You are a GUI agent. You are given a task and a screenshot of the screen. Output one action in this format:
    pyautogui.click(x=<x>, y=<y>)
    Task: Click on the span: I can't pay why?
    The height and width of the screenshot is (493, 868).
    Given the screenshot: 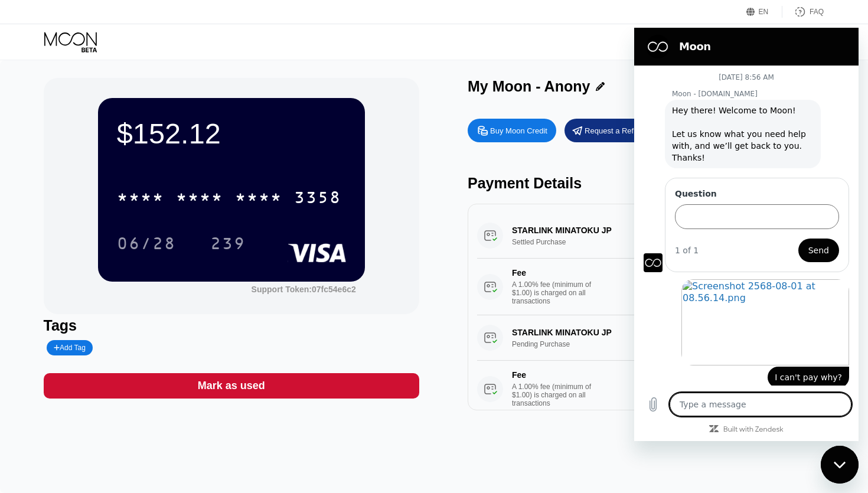 What is the action you would take?
    pyautogui.click(x=174, y=350)
    